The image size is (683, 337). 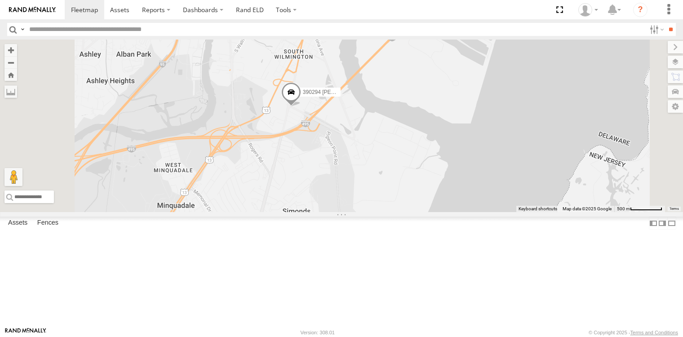 What do you see at coordinates (655, 29) in the screenshot?
I see `label: Search Filter Options` at bounding box center [655, 29].